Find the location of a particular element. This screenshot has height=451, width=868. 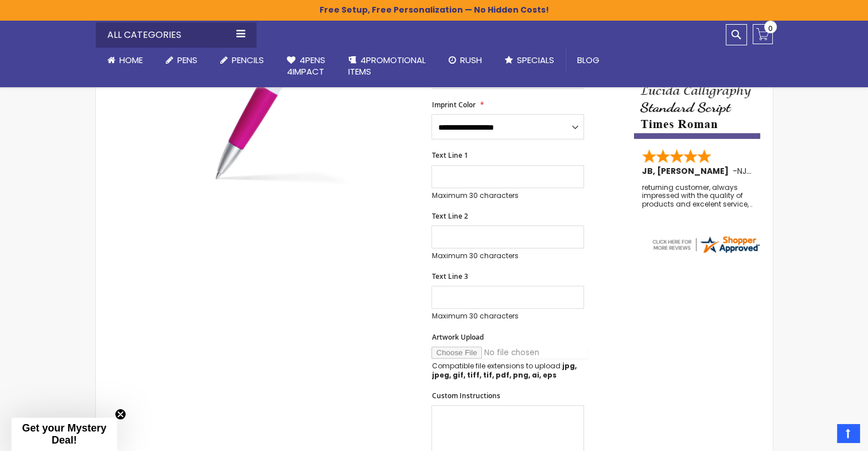

span: NJ is located at coordinates (744, 171).